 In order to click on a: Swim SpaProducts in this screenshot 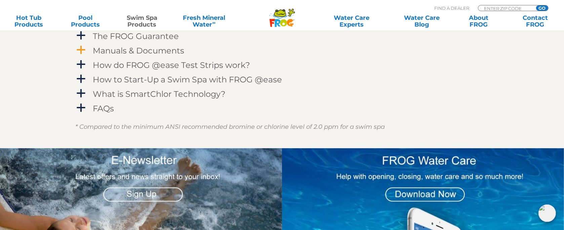, I will do `click(142, 21)`.